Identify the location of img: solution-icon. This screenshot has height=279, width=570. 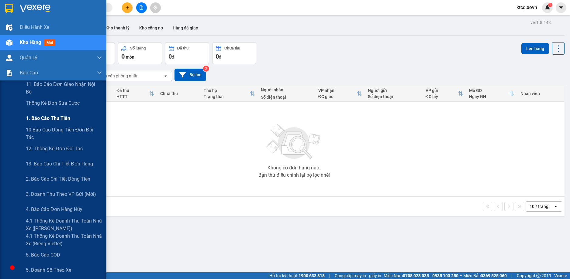
(9, 73).